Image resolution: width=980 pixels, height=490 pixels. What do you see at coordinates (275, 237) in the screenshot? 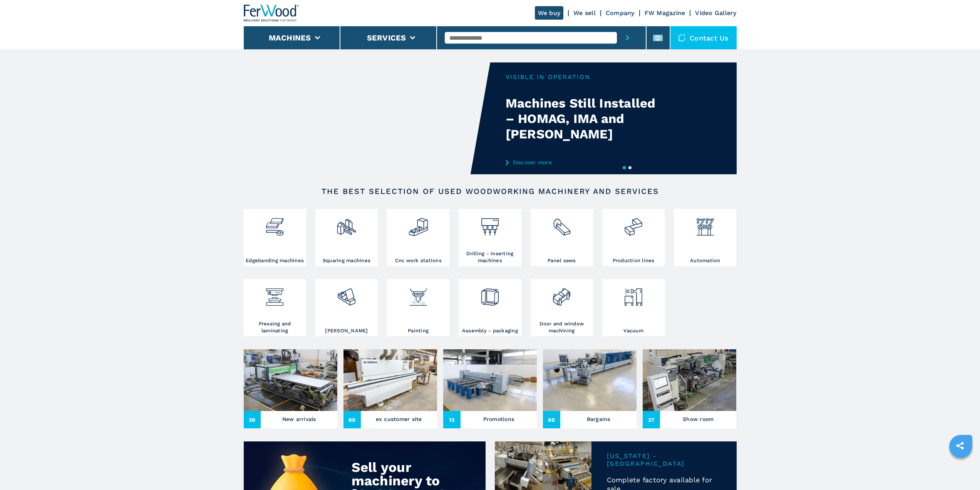
I see `a: Edgebanding machines` at bounding box center [275, 237].